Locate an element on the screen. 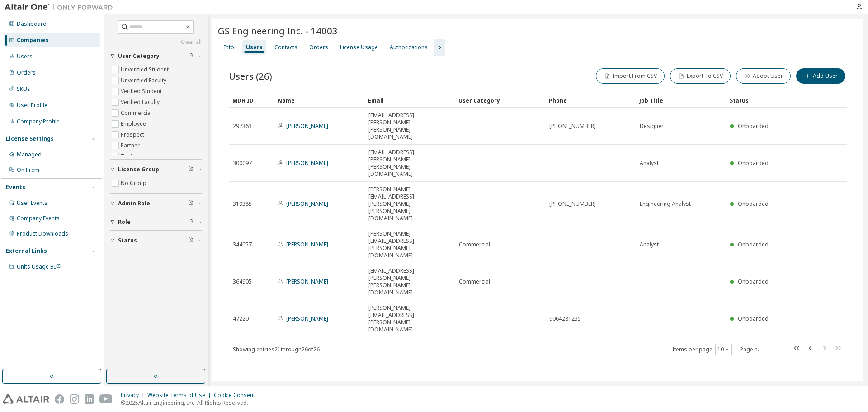 This screenshot has width=868, height=412. span: Status is located at coordinates (127, 241).